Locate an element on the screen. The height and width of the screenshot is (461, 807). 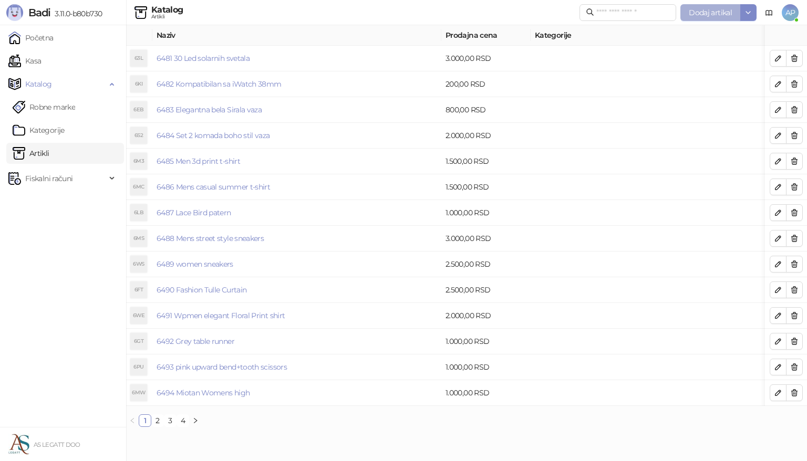
td: 6491 Wpmen elegant Floral Print shirt is located at coordinates (297, 316).